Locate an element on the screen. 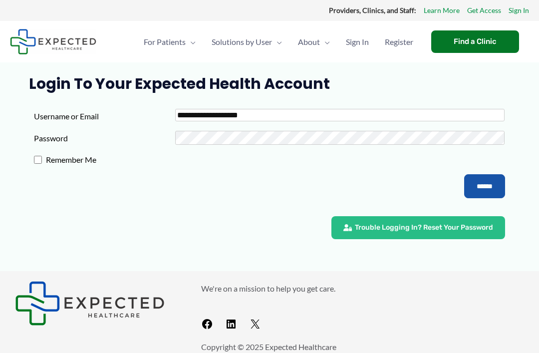 This screenshot has width=539, height=353. a: Register is located at coordinates (399, 42).